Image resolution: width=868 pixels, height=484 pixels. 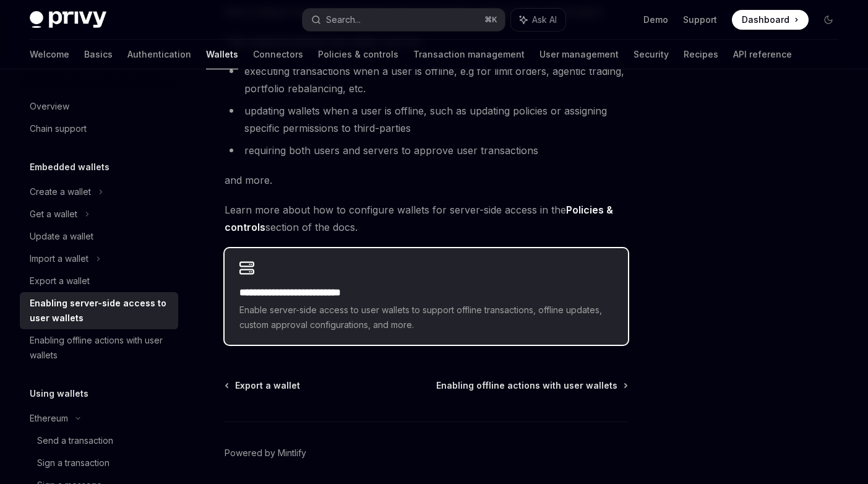 I want to click on li: updating wallets when a user is offline, such as updating policies or assigning specific permissi..., so click(x=426, y=119).